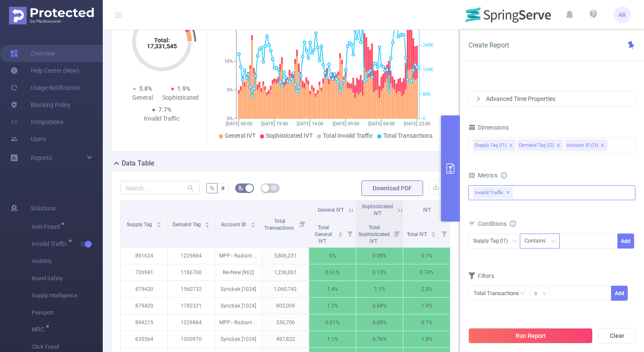  I want to click on span: Total Sophisticated IVT, so click(374, 234).